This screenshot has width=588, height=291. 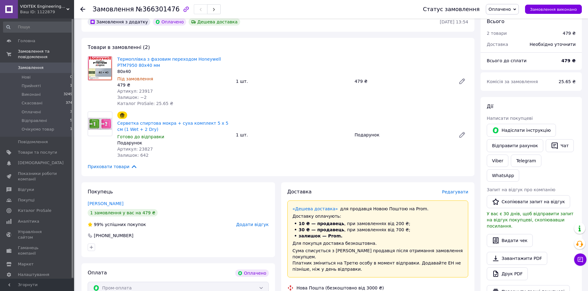 I want to click on a: Серветка спиртова мокра + суха комплект 5 x 5 см (1 Wet + 2 Dry), so click(x=173, y=126).